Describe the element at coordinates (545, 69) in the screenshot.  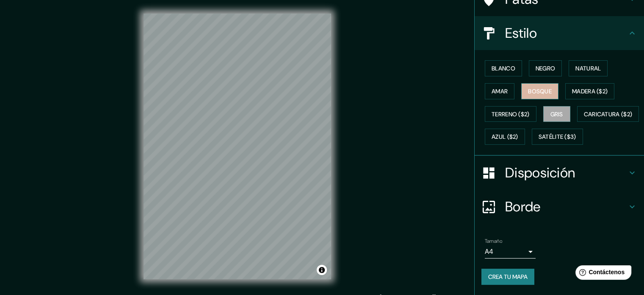
I see `button: Negro` at that location.